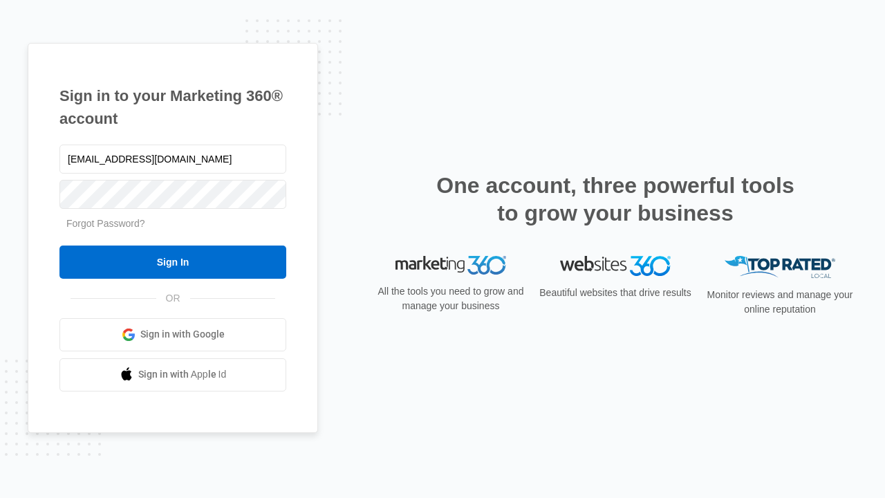  What do you see at coordinates (106, 223) in the screenshot?
I see `a: Forgot Password?` at bounding box center [106, 223].